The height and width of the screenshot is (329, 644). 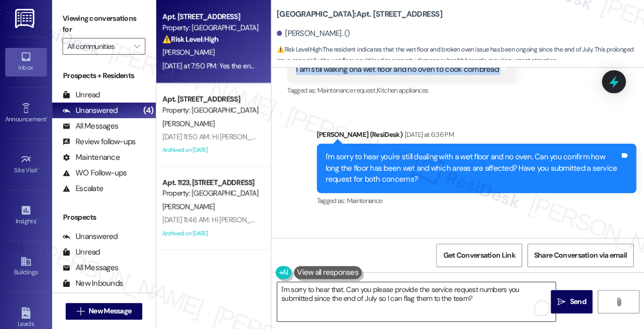 I want to click on span: Share Conversation via email, so click(x=581, y=255).